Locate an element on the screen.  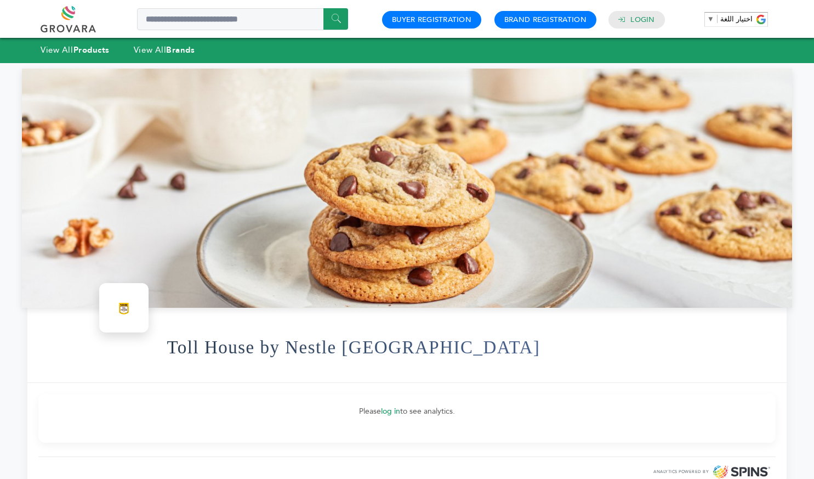
input: Search a product or brand... is located at coordinates (242, 19).